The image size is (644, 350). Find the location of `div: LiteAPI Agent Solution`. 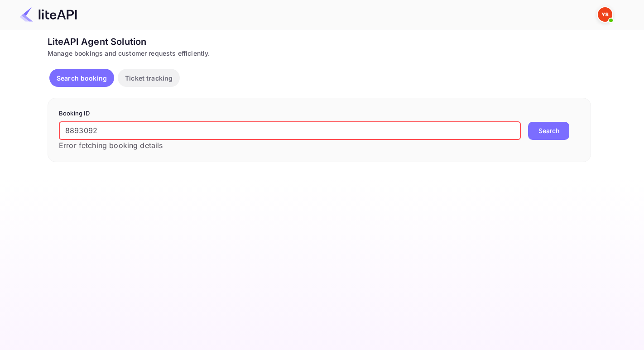

div: LiteAPI Agent Solution is located at coordinates (319, 42).